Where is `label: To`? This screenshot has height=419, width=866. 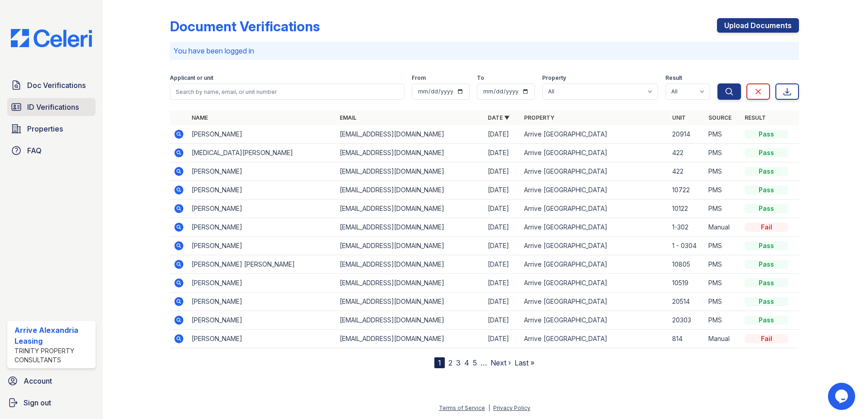
label: To is located at coordinates (481, 78).